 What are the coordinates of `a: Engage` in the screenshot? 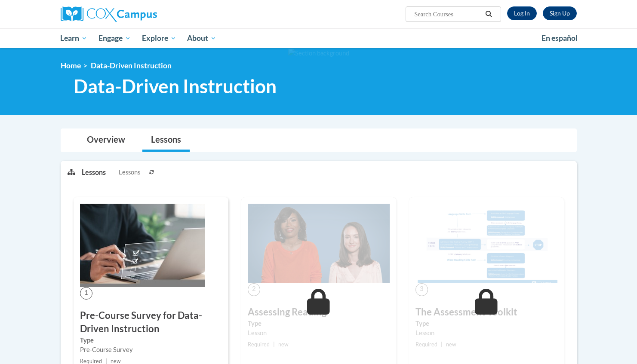 It's located at (114, 38).